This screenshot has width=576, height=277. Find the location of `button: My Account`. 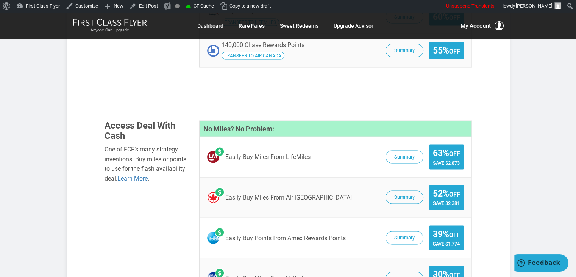

button: My Account is located at coordinates (482, 26).